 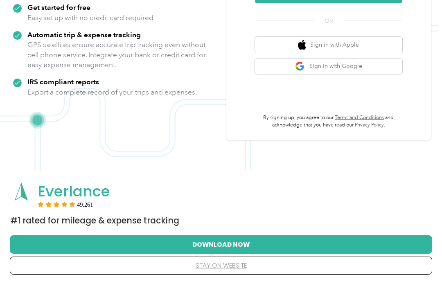 I want to click on p: GPS satellites ensure accurate trip tracking even without cell phone service. Integrate your bank..., so click(x=117, y=55).